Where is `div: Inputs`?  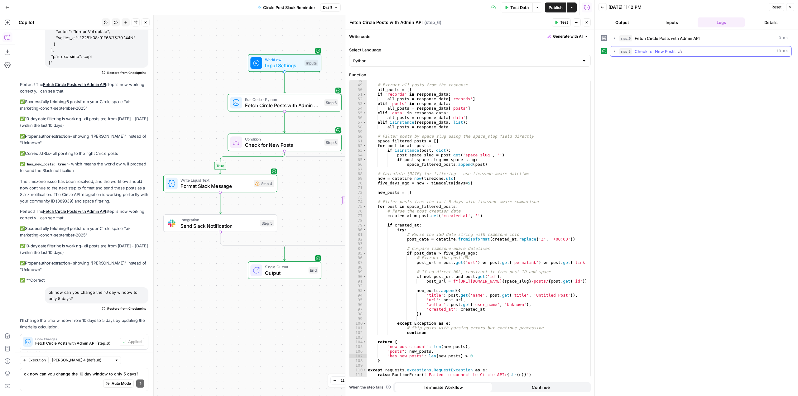
div: Inputs is located at coordinates (311, 63).